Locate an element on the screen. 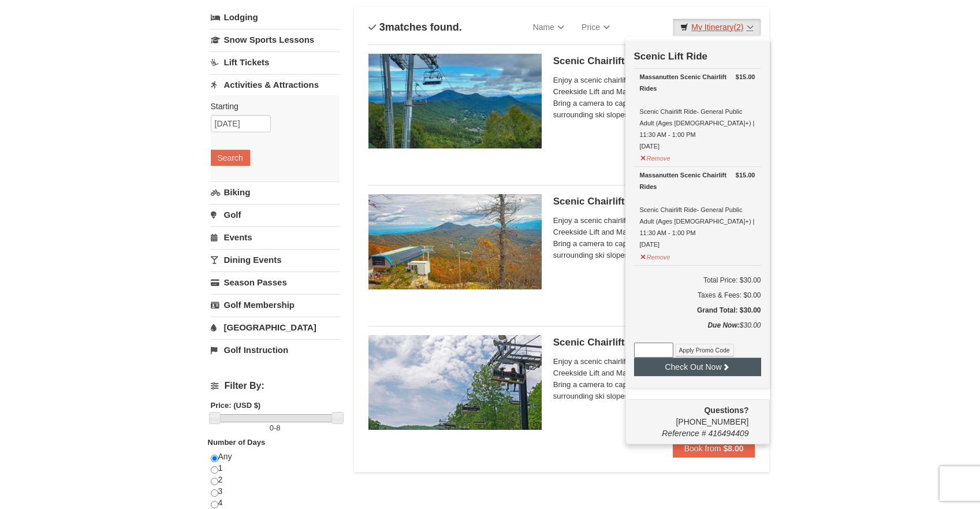 This screenshot has width=980, height=509. h5: Scenic Chairlift Ride | 1:00 PM - 2:30 PM is located at coordinates (654, 342).